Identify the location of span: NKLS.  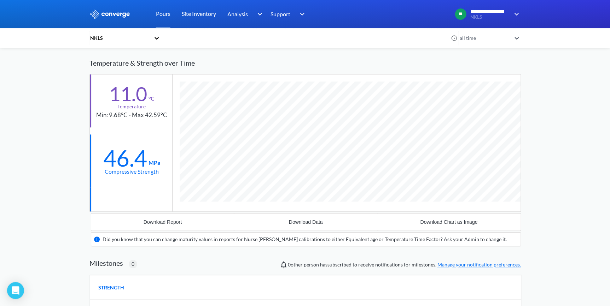
(489, 17).